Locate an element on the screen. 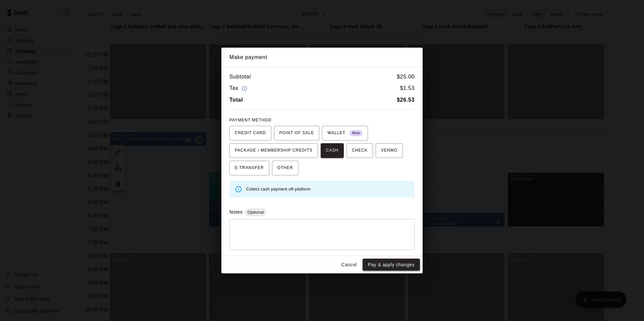 This screenshot has width=644, height=321. h6: Subtotal is located at coordinates (240, 77).